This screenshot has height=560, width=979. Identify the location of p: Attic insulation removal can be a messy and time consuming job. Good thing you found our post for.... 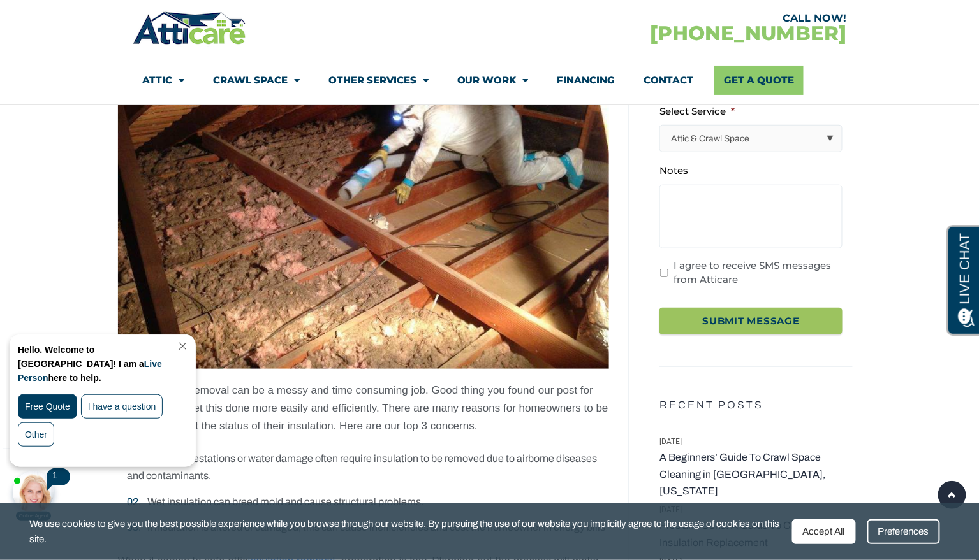
(364, 409).